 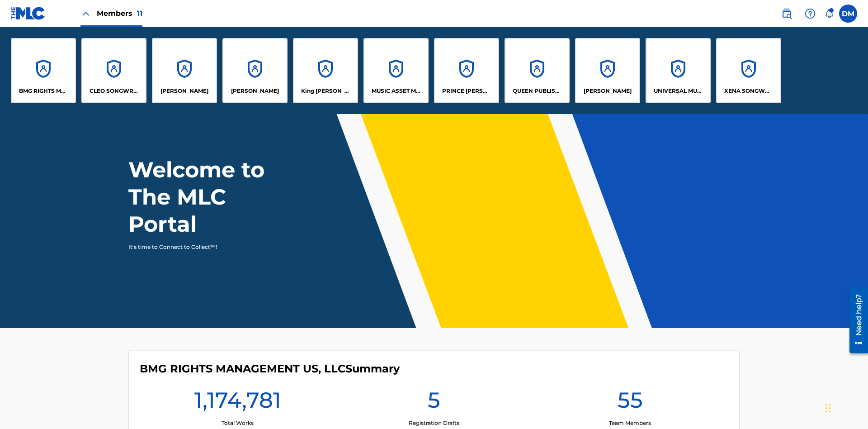 I want to click on p: QUEEN PUBLISHA, so click(x=537, y=91).